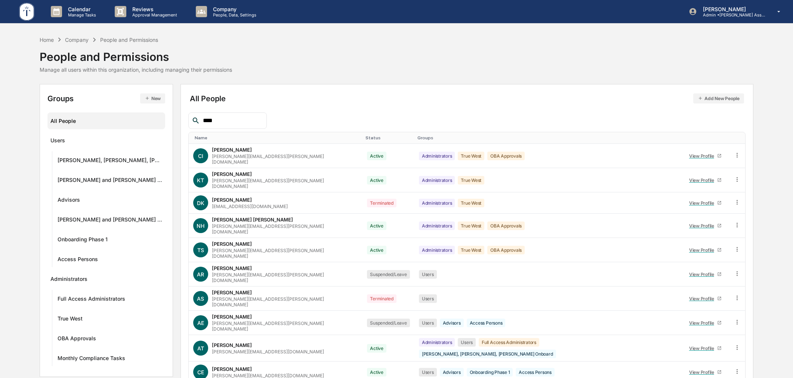  Describe the element at coordinates (201, 372) in the screenshot. I see `span: CE` at that location.